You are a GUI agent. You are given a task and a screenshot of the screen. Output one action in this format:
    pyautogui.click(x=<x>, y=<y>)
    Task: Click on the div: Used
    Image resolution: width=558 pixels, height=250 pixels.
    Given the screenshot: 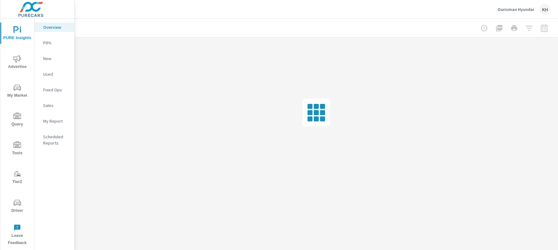 What is the action you would take?
    pyautogui.click(x=54, y=74)
    